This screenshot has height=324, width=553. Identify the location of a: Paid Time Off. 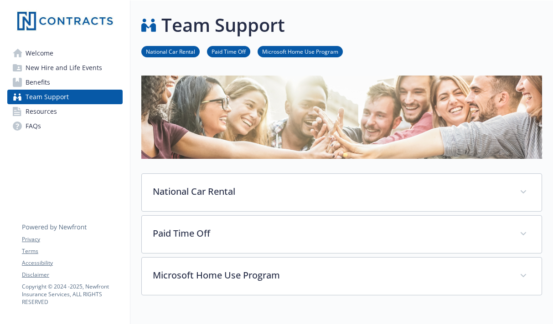
(228, 51).